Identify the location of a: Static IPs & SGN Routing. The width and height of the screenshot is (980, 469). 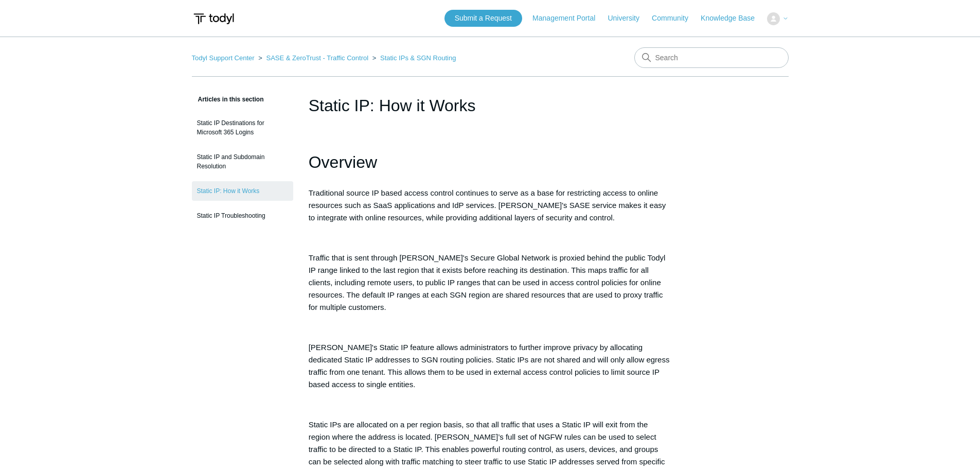
(418, 58).